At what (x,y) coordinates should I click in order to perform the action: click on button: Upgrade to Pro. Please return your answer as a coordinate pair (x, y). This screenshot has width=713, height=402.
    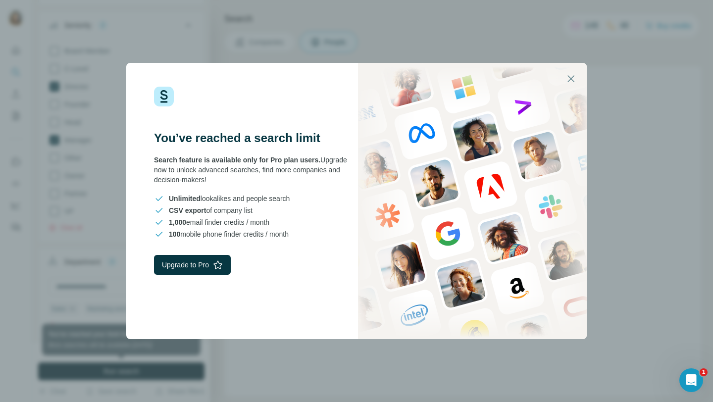
    Looking at the image, I should click on (192, 265).